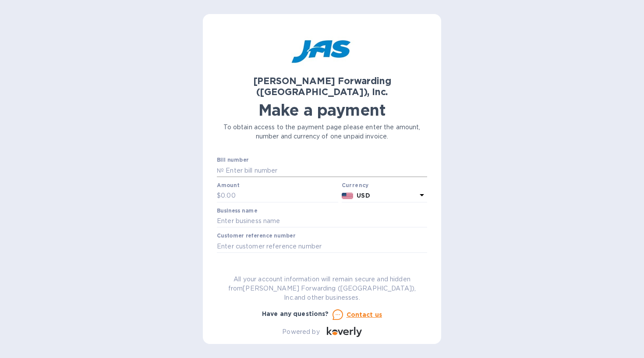  Describe the element at coordinates (322, 221) in the screenshot. I see `input: Enter business name` at that location.